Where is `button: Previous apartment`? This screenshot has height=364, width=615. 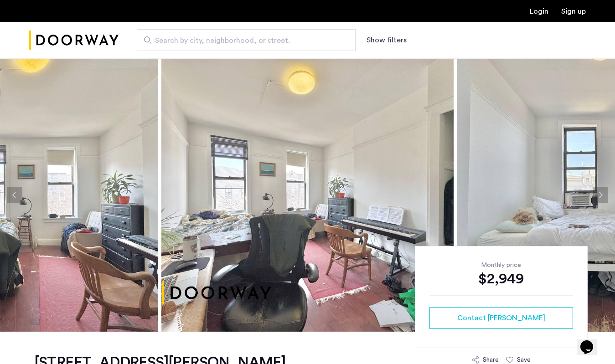
button: Previous apartment is located at coordinates (15, 195).